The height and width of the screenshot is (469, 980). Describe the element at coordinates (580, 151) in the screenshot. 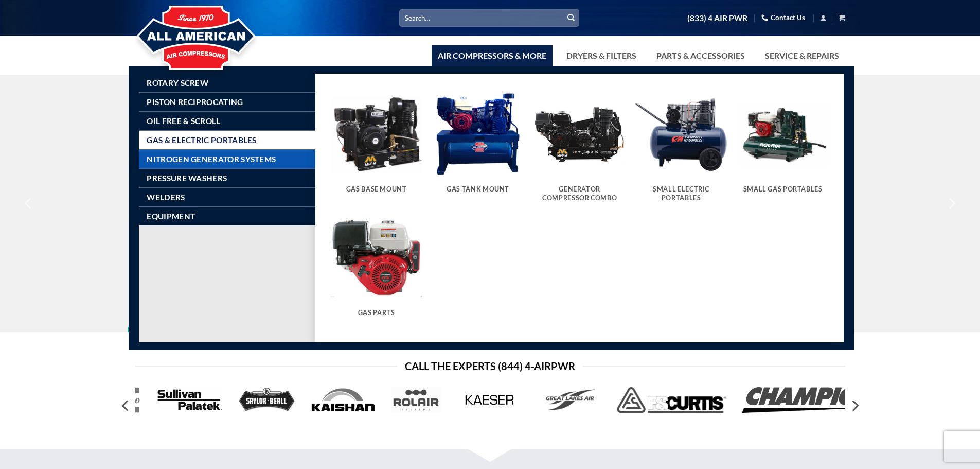

I see `a: Visit product category Generator Compressor Combo` at that location.